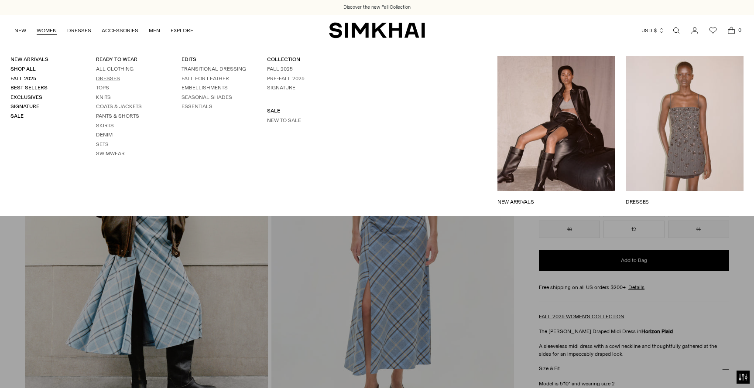  I want to click on a: WOMEN, so click(47, 31).